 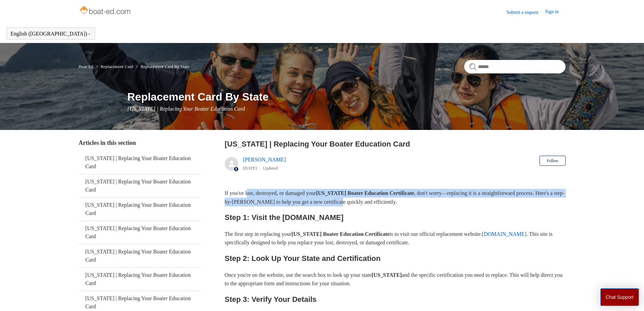 What do you see at coordinates (346, 97) in the screenshot?
I see `h1: Replacement Card By State` at bounding box center [346, 97].